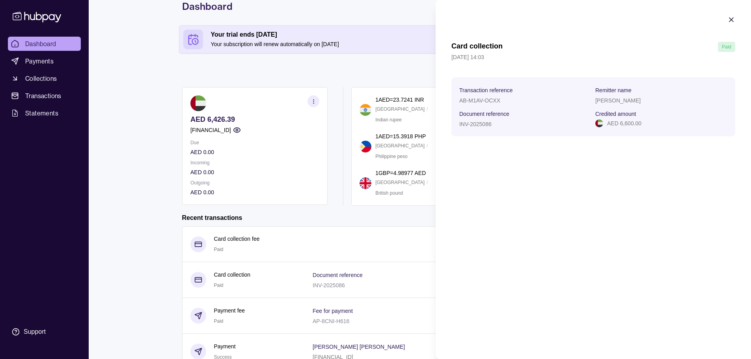  Describe the element at coordinates (726, 47) in the screenshot. I see `span: Paid` at that location.